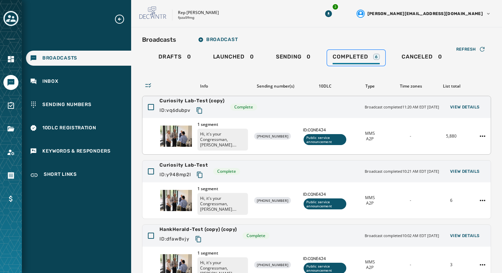  Describe the element at coordinates (79, 81) in the screenshot. I see `a: Navigate to Inbox` at that location.